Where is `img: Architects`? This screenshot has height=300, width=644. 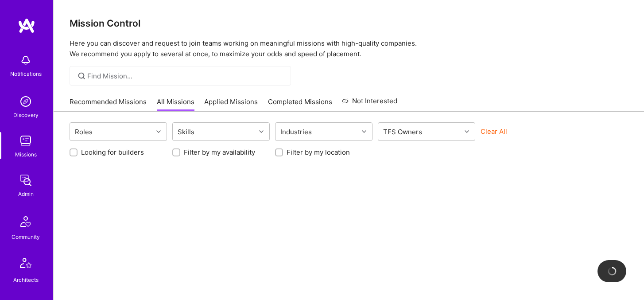
img: Architects is located at coordinates (26, 264).